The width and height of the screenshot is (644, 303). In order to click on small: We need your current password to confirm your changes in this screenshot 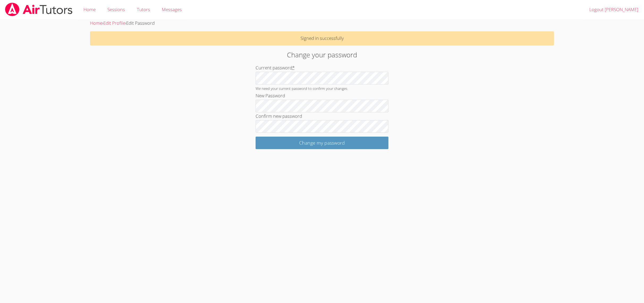, I will do `click(301, 88)`.